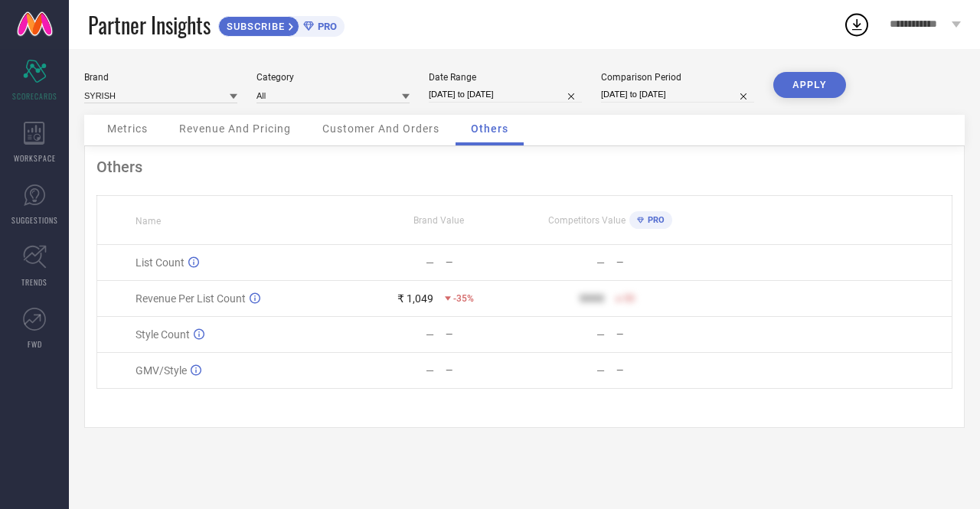  Describe the element at coordinates (161, 371) in the screenshot. I see `span: GMV/Style` at that location.